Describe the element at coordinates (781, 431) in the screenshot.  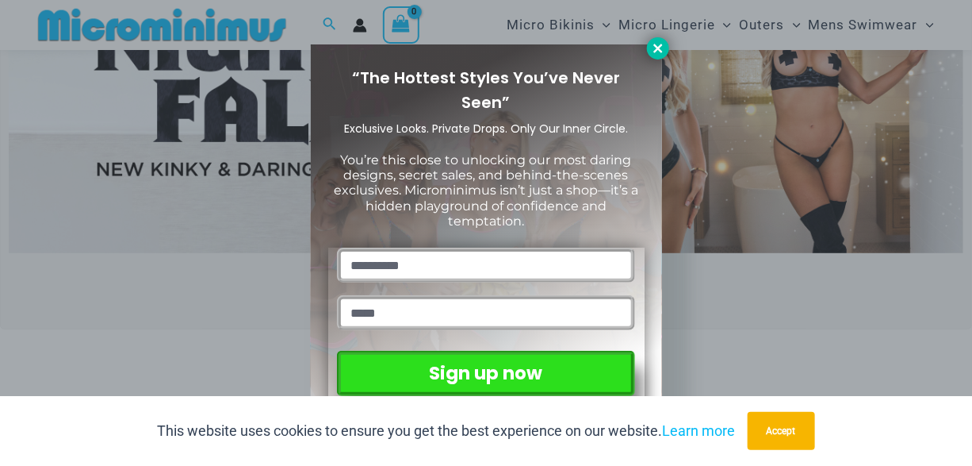
I see `button: Accept` at that location.